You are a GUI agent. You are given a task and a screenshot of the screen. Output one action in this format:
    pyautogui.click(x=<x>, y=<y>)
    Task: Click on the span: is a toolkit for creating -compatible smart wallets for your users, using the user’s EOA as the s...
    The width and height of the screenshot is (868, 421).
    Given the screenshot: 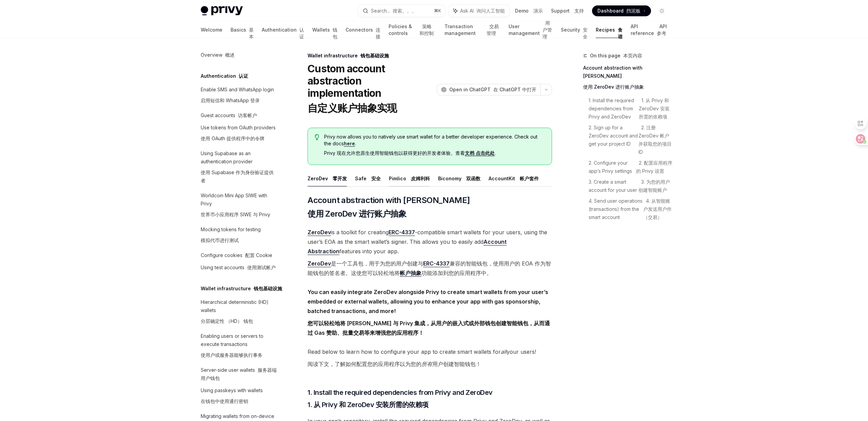 What is the action you would take?
    pyautogui.click(x=430, y=254)
    